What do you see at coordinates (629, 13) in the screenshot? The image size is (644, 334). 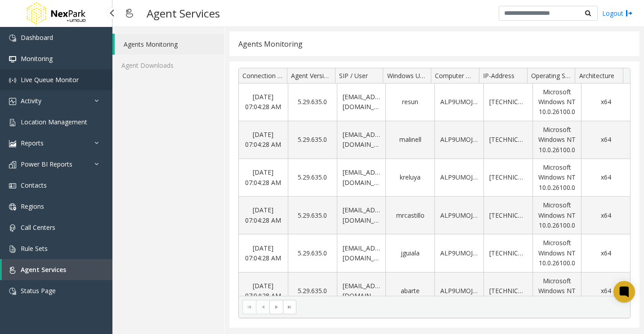 I see `img: logout` at bounding box center [629, 13].